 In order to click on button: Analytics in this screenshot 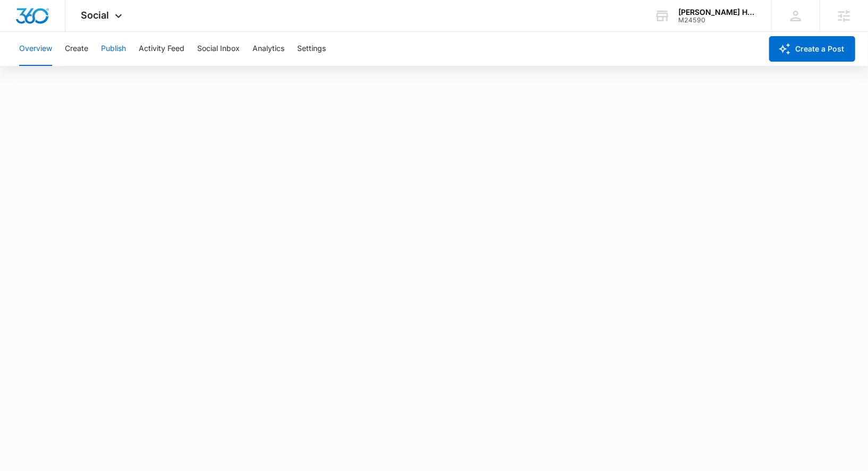, I will do `click(268, 49)`.